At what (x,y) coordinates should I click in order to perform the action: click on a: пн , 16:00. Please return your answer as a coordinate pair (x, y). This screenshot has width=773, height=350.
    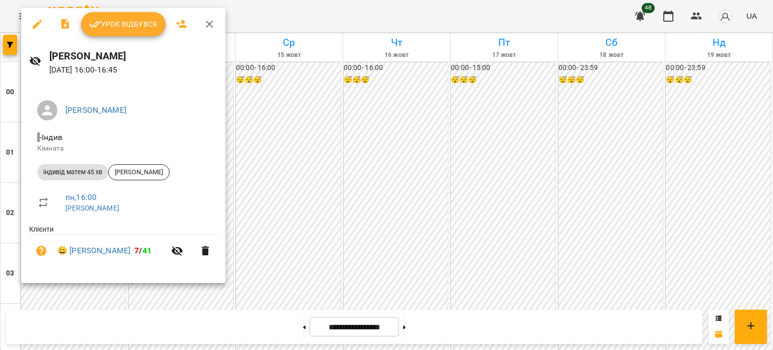
    Looking at the image, I should click on (81, 197).